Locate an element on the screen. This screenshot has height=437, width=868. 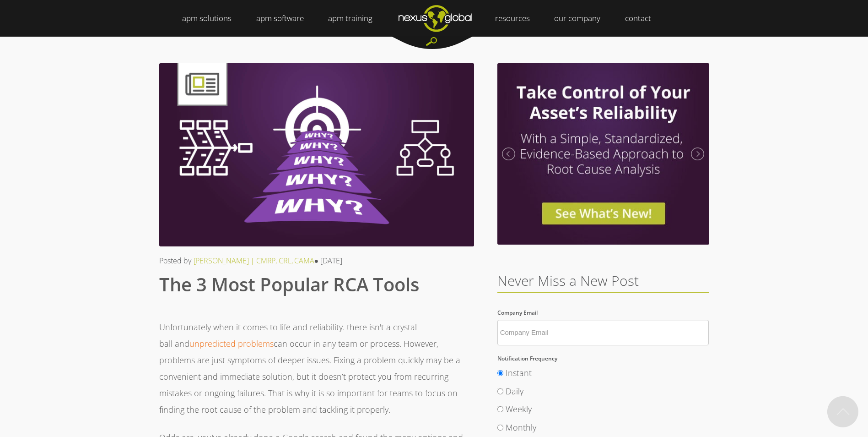
span: The 3 Most Popular RCA Tools is located at coordinates (289, 284).